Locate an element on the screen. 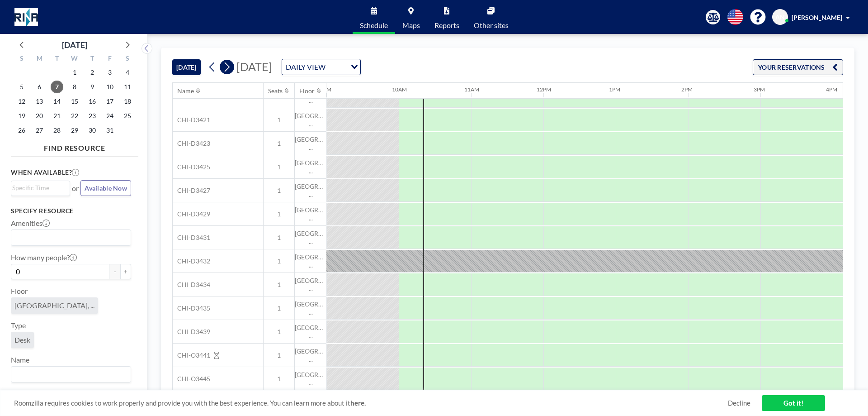 This screenshot has height=416, width=868. span: CHI-D3421 is located at coordinates (191, 120).